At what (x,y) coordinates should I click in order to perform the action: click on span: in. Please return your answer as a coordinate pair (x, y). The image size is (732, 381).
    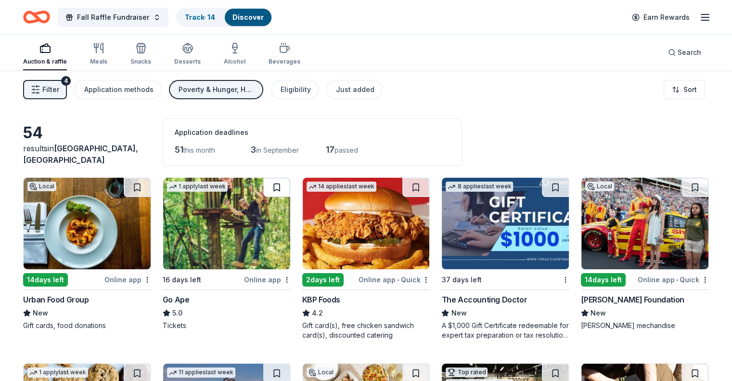
    Looking at the image, I should click on (80, 154).